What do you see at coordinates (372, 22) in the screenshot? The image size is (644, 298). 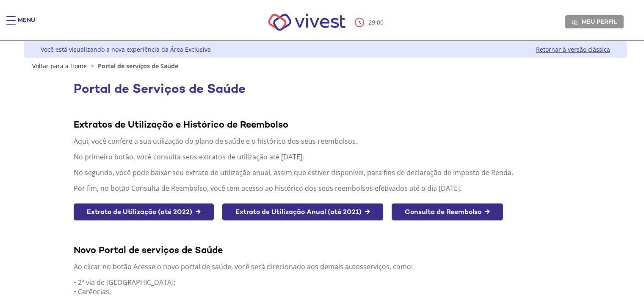 I see `span: 29` at bounding box center [372, 22].